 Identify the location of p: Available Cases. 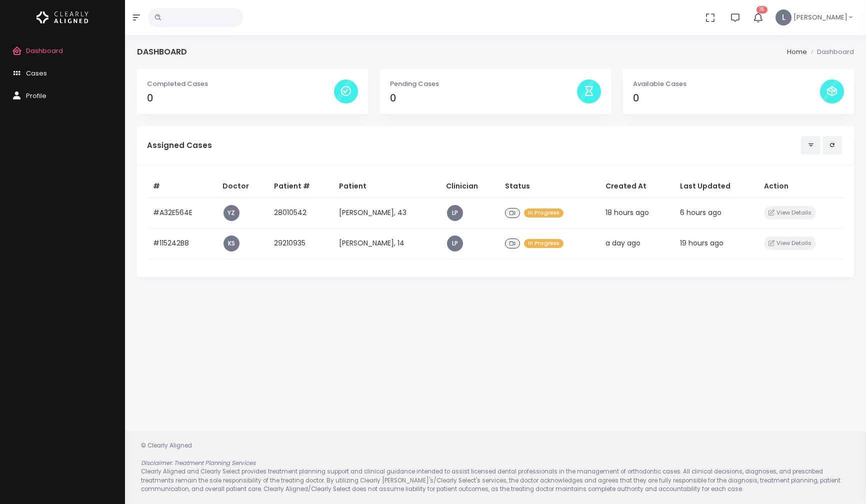
(727, 84).